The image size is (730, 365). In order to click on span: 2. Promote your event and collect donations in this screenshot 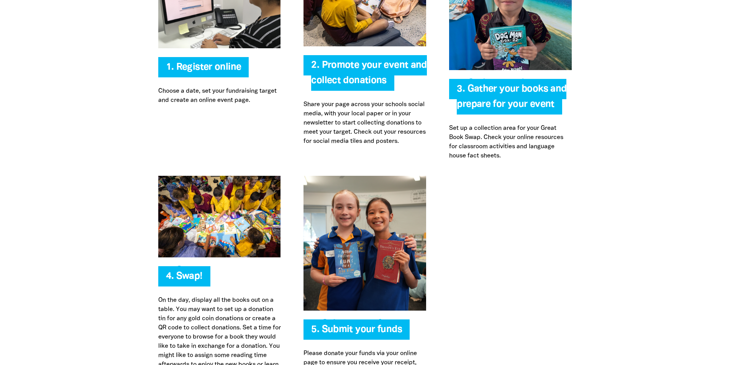, I will do `click(368, 76)`.